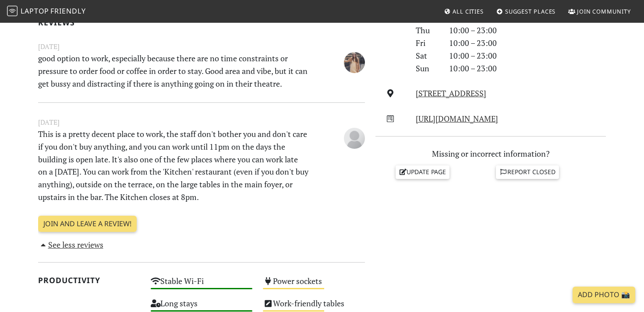 The height and width of the screenshot is (312, 644). Describe the element at coordinates (202, 23) in the screenshot. I see `h2: Reviews` at that location.